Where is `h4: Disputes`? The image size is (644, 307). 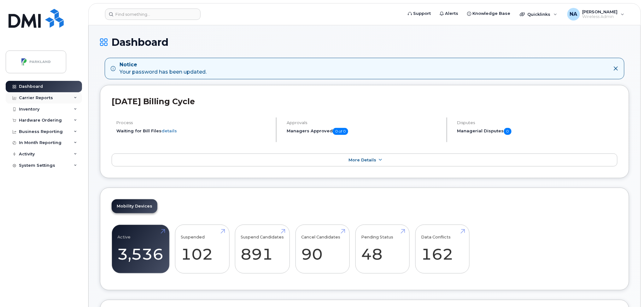
h4: Disputes is located at coordinates (537, 122).